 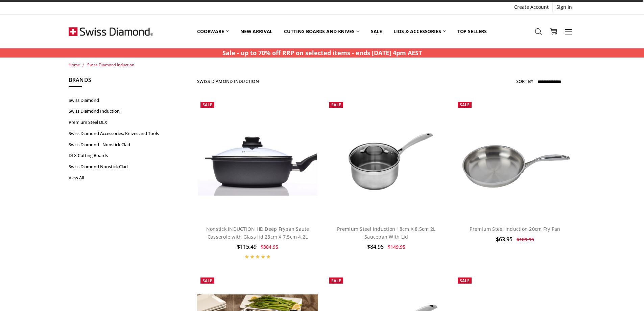 I want to click on img: Nonstick INDUCTION HD Deep Frypan Saute Casserole with Glass lid 28cm X 7.5cm 4.2L, so click(x=257, y=159).